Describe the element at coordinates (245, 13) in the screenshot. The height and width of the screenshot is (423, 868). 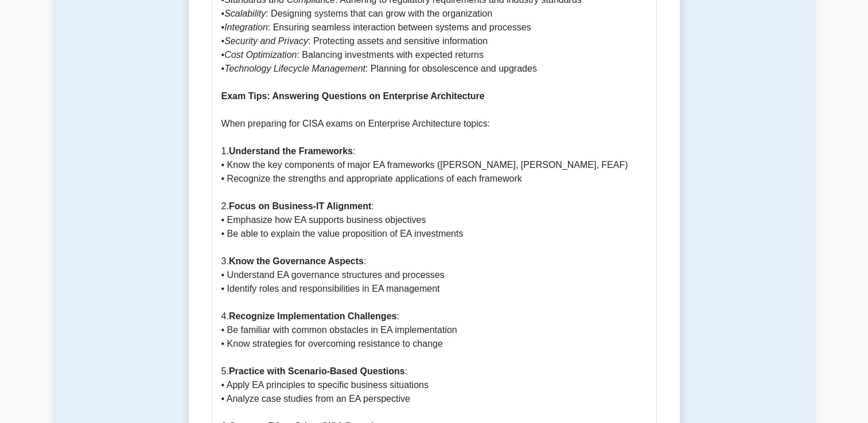
I see `i: Scalability` at that location.